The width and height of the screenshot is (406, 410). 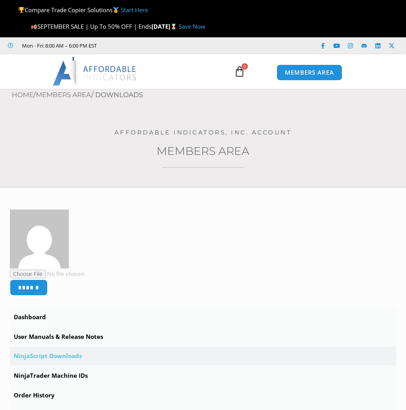 What do you see at coordinates (309, 72) in the screenshot?
I see `span: MEMBERS AREA` at bounding box center [309, 72].